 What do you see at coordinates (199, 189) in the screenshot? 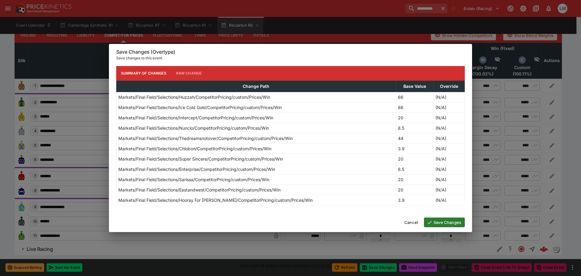
I see `p: Markets/Final Field/Selections/Eastandwest/CompetitorPricing/custom/Prices/Win` at bounding box center [199, 189].